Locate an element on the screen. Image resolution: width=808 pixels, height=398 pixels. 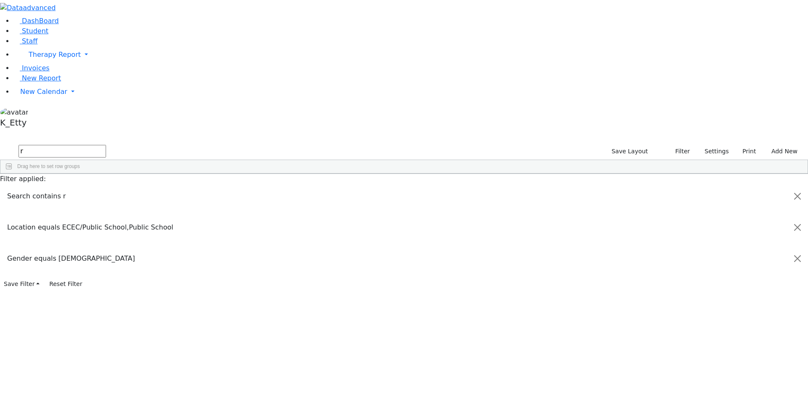
a: Staff is located at coordinates (25, 41).